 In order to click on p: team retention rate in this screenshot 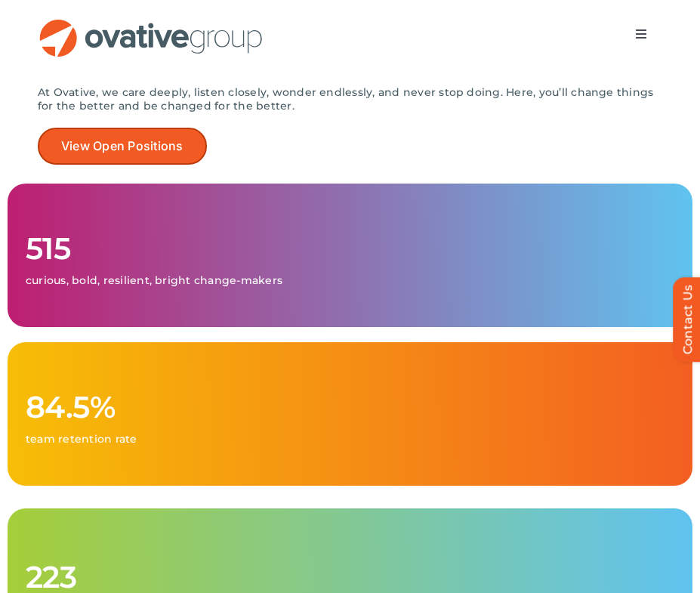, I will do `click(350, 439)`.